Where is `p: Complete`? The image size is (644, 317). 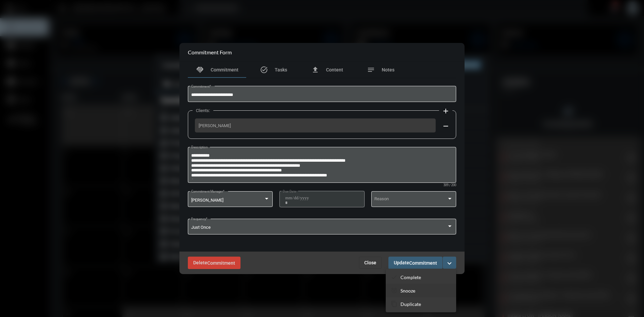
p: Complete is located at coordinates (411, 277).